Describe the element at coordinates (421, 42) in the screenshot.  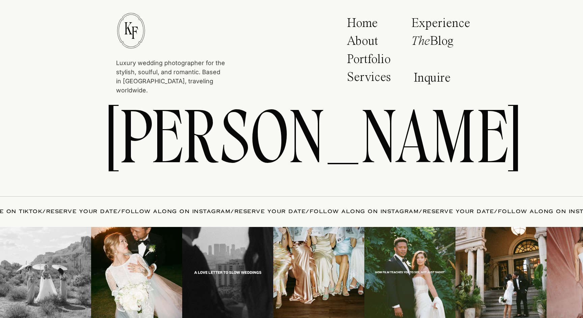
I see `i: The` at that location.